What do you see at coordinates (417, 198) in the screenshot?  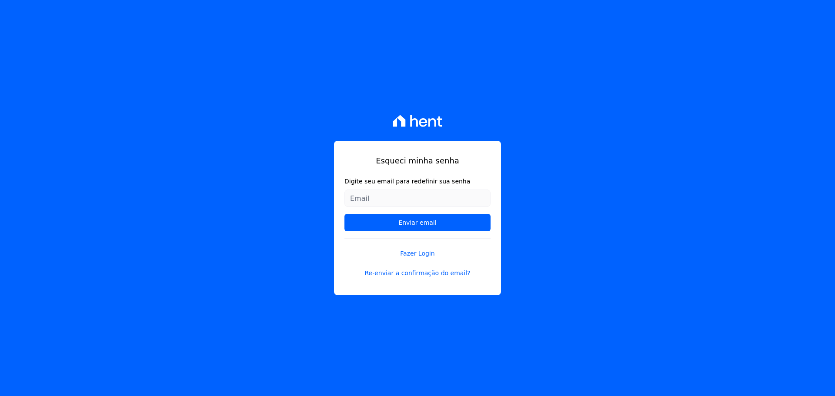 I see `input: Email` at bounding box center [417, 198].